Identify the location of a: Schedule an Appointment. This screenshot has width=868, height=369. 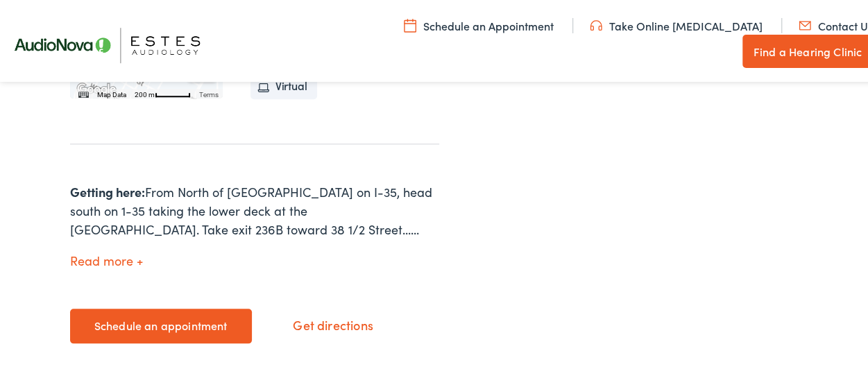
(479, 23).